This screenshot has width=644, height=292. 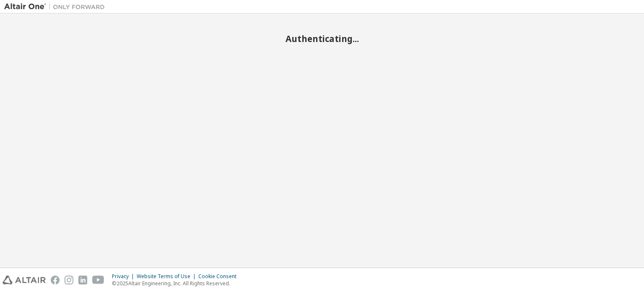 What do you see at coordinates (167, 276) in the screenshot?
I see `div: Website Terms of Use` at bounding box center [167, 276].